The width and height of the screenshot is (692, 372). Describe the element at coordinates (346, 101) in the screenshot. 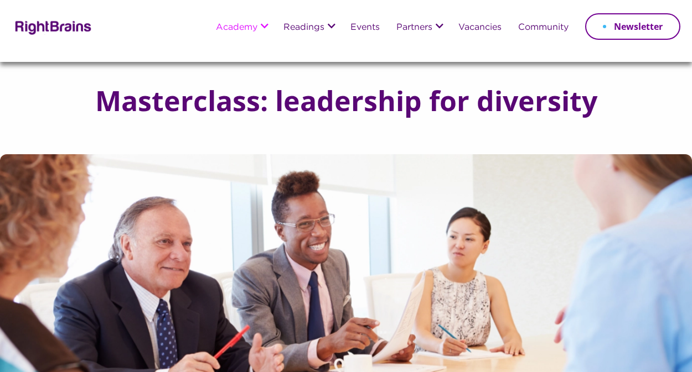

I see `h1: Masterclass: leadership for diversity` at that location.